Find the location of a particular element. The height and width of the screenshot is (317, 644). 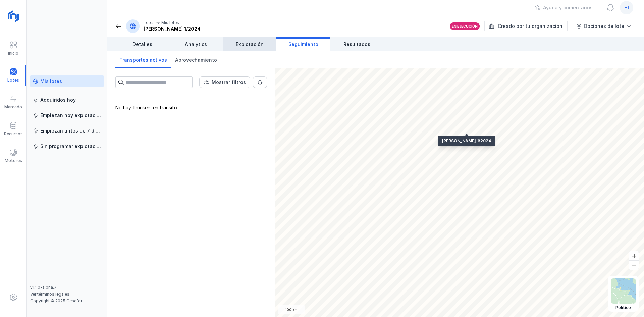

div: No hay Truckers en tránsito is located at coordinates (191, 207).